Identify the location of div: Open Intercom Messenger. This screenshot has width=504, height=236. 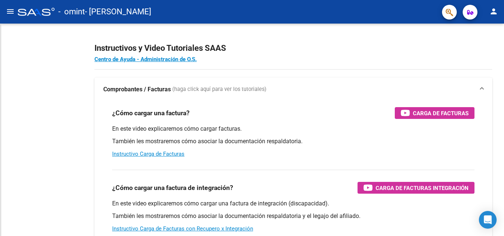
(488, 220).